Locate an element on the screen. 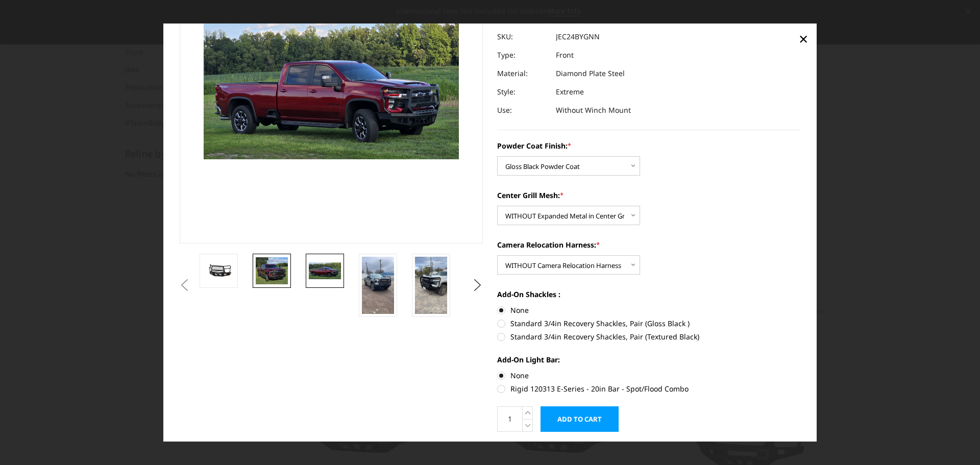 Image resolution: width=980 pixels, height=465 pixels. button: Next is located at coordinates (478, 286).